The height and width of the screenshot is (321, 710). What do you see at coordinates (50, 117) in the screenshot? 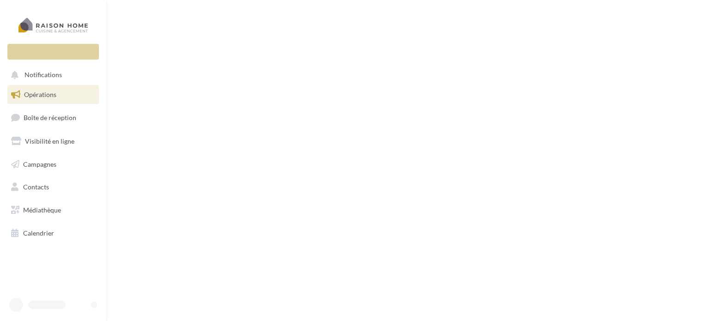
I see `span: Boîte de réception` at bounding box center [50, 117].